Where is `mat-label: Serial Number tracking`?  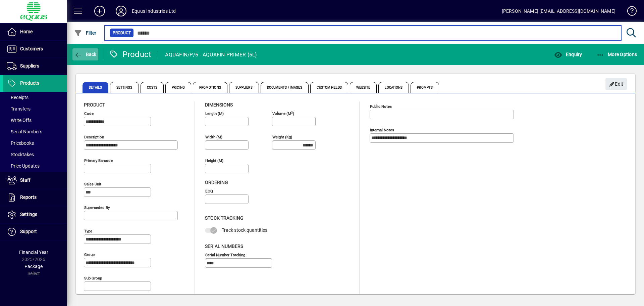
mat-label: Serial Number tracking is located at coordinates (225, 255).